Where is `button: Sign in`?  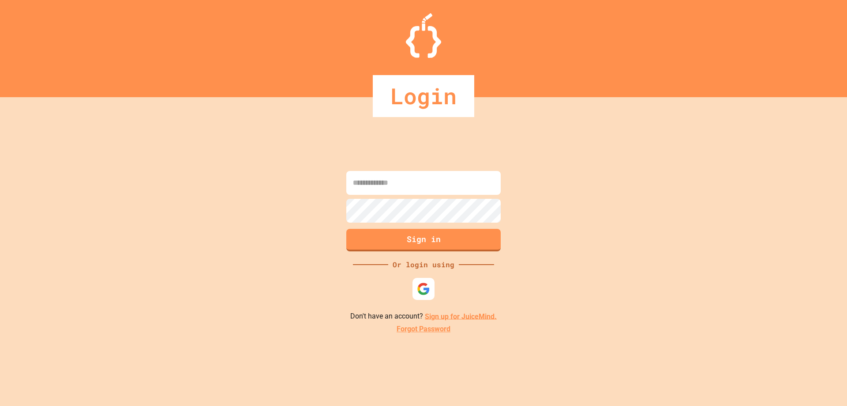 button: Sign in is located at coordinates (424, 240).